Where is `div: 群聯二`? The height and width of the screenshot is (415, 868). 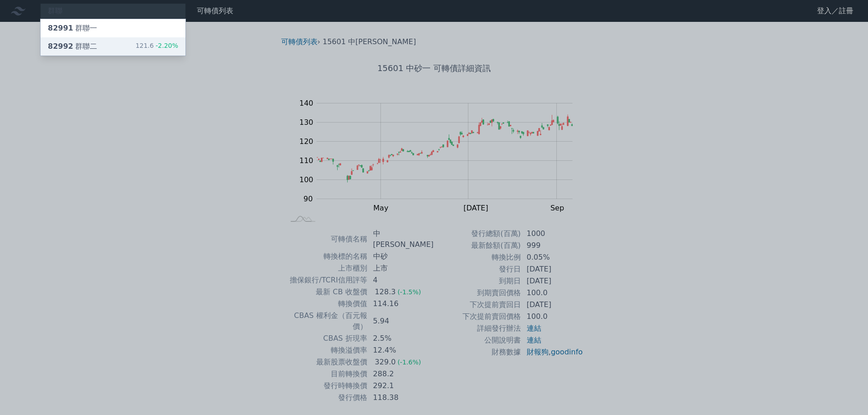
div: 群聯二 is located at coordinates (72, 47).